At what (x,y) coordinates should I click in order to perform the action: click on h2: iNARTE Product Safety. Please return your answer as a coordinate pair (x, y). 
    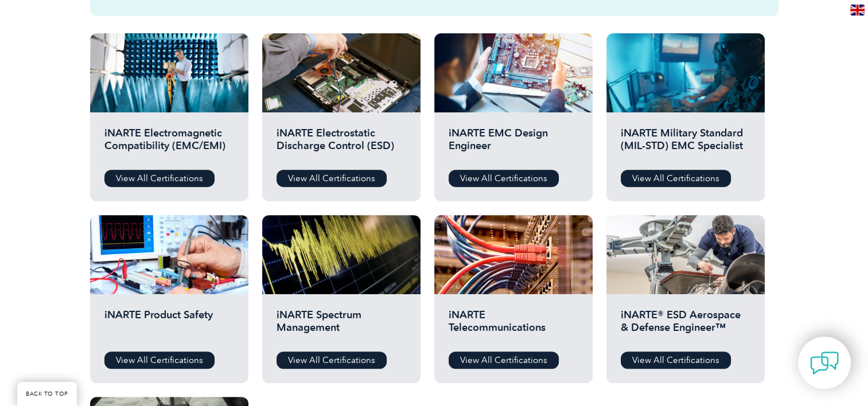
    Looking at the image, I should click on (170, 326).